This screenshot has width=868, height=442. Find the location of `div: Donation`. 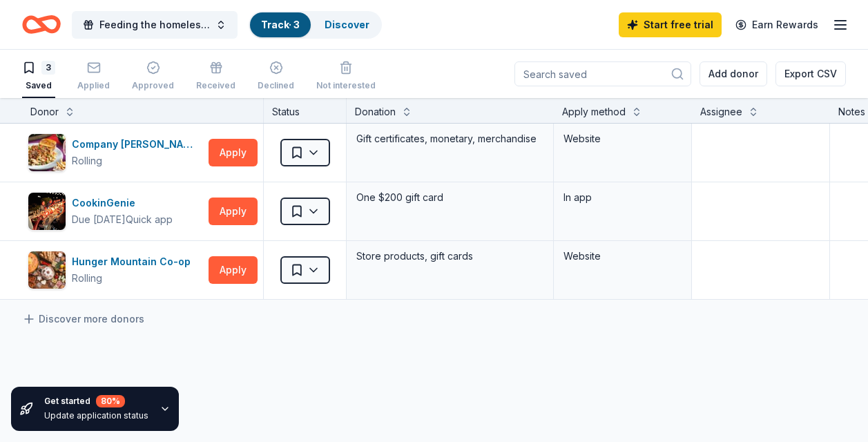

div: Donation is located at coordinates (375, 112).